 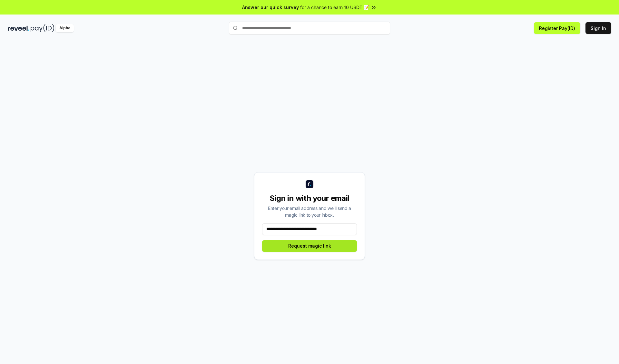 I want to click on div: Enter your email address and we’ll send a magic link to your inbox., so click(x=310, y=212).